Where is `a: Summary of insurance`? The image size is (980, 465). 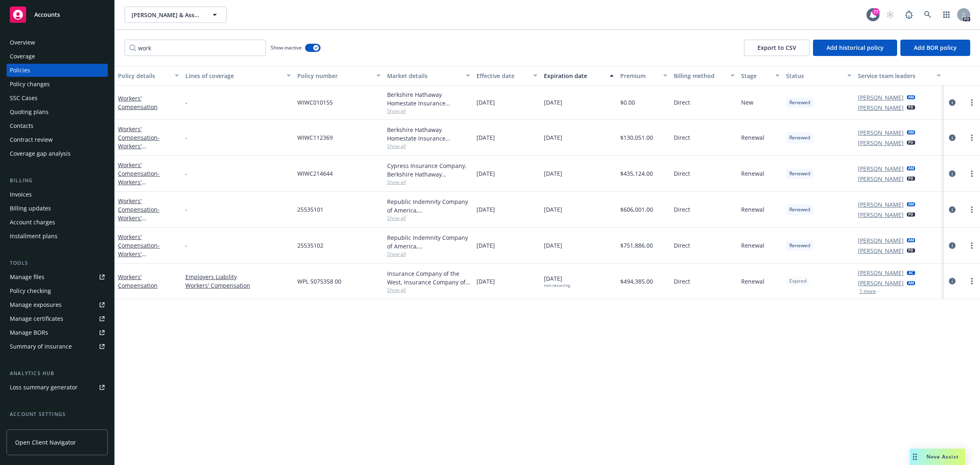
a: Summary of insurance is located at coordinates (58, 347).